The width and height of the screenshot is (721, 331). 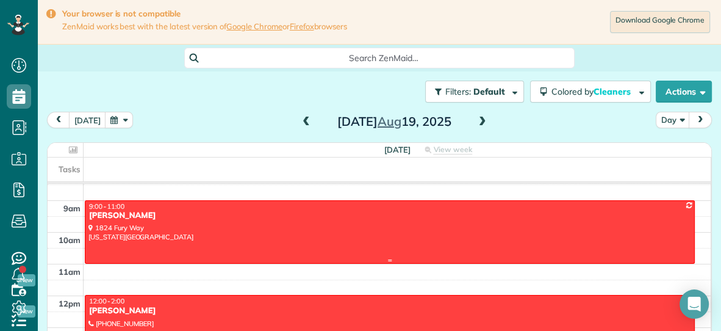 I want to click on button: next, so click(x=701, y=120).